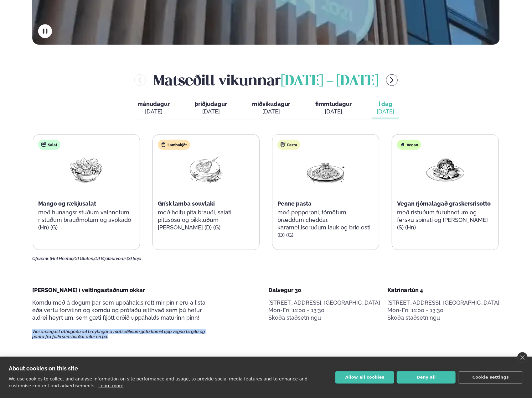  I want to click on span: Í dag, so click(385, 104).